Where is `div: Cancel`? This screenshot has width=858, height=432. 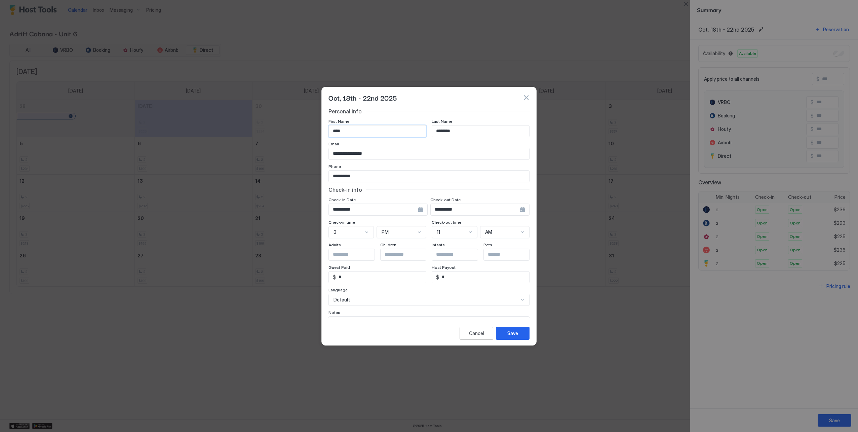 div: Cancel is located at coordinates (476, 333).